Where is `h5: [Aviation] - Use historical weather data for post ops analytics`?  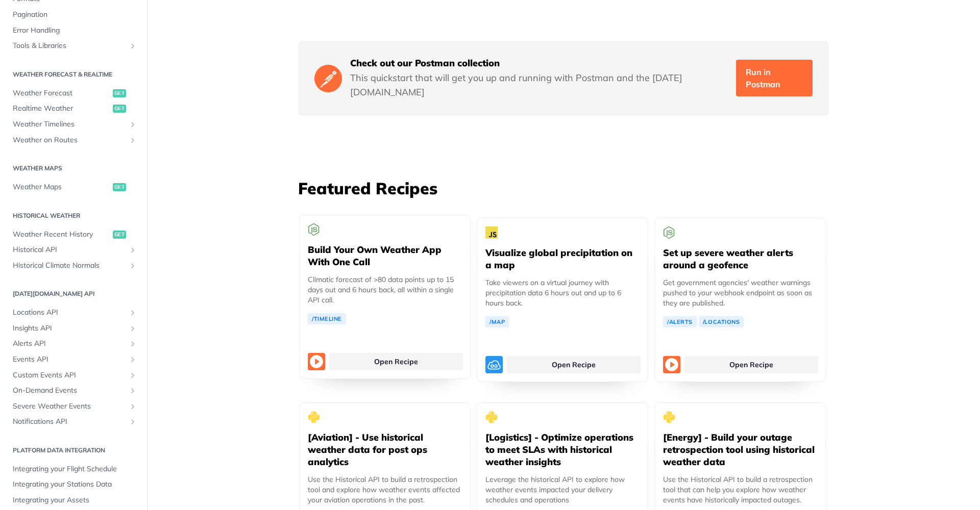 h5: [Aviation] - Use historical weather data for post ops analytics is located at coordinates (385, 450).